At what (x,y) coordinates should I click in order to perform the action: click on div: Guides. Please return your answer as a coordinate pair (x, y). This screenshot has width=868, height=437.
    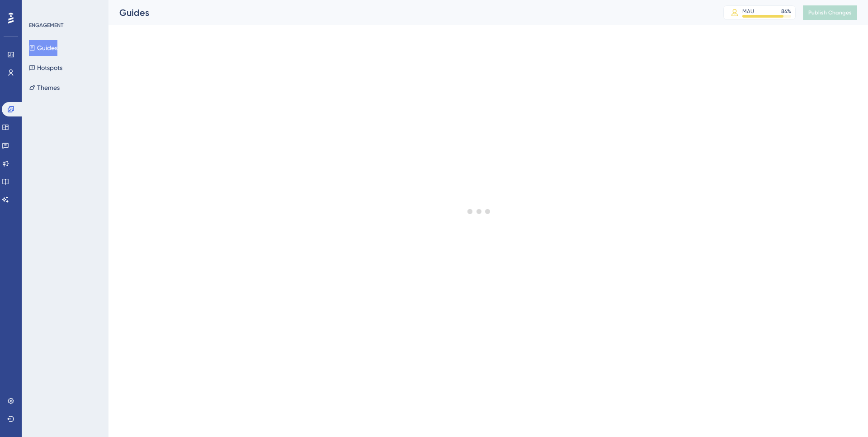
    Looking at the image, I should click on (410, 13).